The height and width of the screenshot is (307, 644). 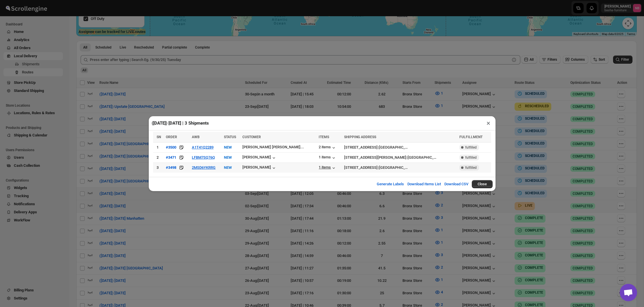 What do you see at coordinates (230, 137) in the screenshot?
I see `span: STATUS` at bounding box center [230, 137].